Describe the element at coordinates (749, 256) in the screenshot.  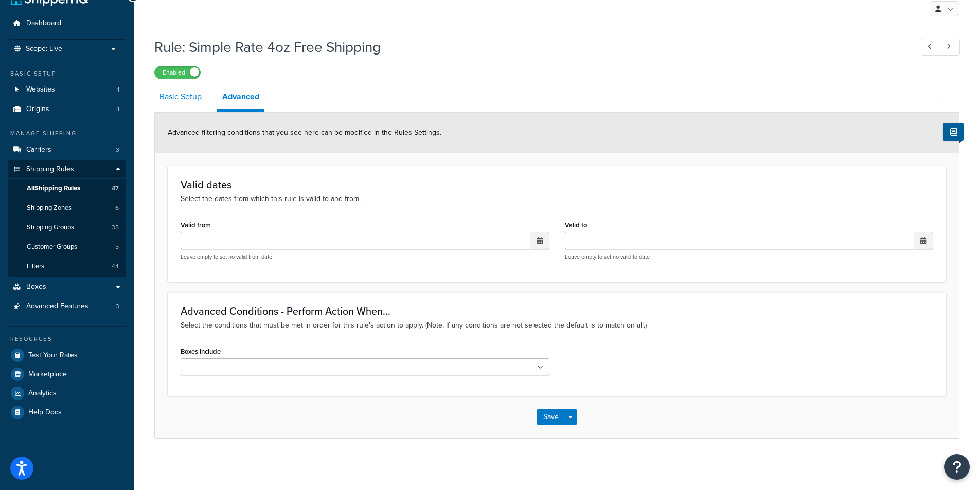
I see `p: Leave empty to set no valid to date` at that location.